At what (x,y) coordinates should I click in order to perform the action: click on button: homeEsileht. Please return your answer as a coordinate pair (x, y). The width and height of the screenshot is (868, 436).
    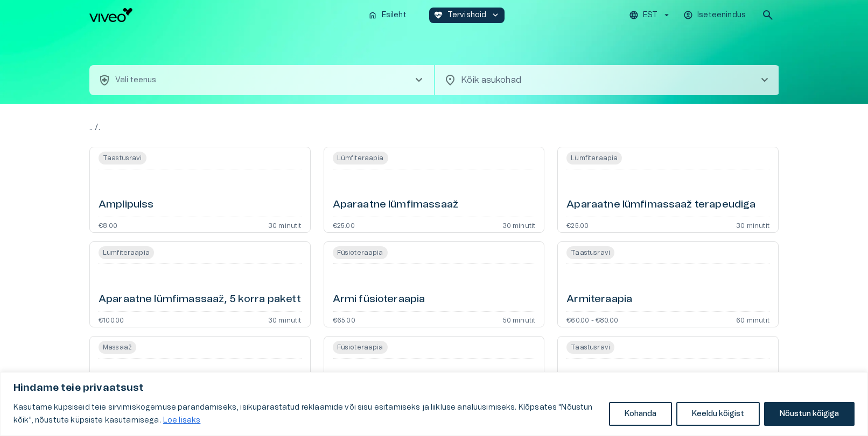
    Looking at the image, I should click on (388, 15).